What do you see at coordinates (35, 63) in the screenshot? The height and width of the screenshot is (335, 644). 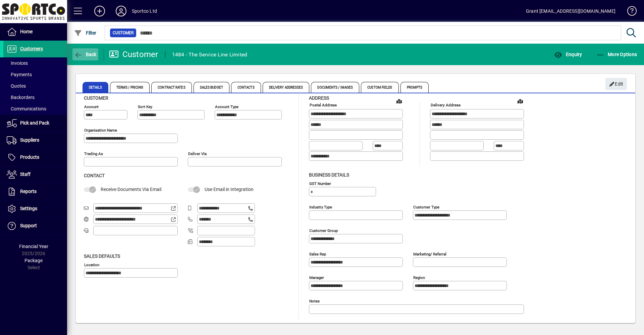 I see `a: Invoices` at bounding box center [35, 63].